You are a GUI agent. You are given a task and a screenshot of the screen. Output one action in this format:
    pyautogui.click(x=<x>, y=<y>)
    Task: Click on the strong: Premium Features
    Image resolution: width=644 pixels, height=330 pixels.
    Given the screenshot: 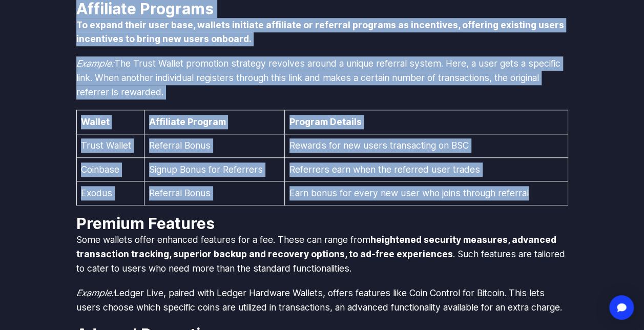 What is the action you would take?
    pyautogui.click(x=146, y=223)
    